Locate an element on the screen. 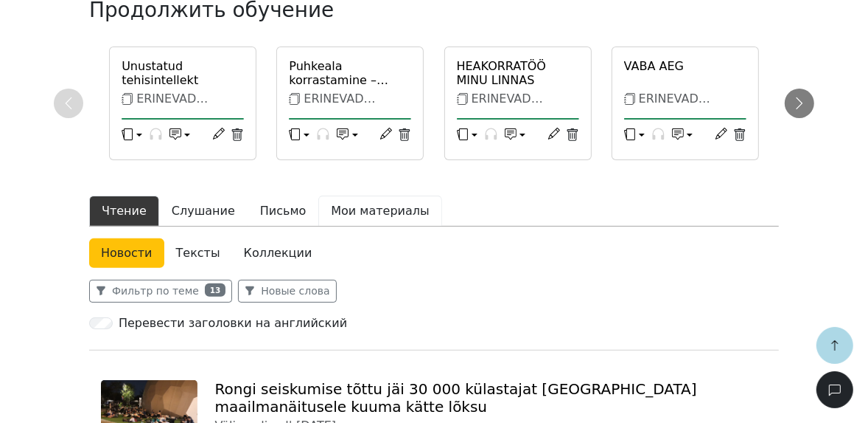 This screenshot has width=868, height=423. button: Мои материалы is located at coordinates (380, 212).